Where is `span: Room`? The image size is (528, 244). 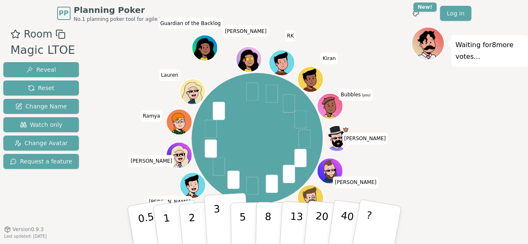
span: Room is located at coordinates (38, 34).